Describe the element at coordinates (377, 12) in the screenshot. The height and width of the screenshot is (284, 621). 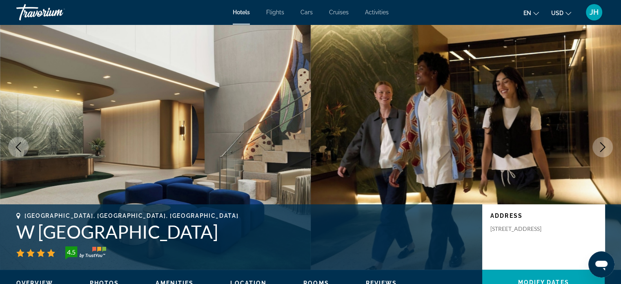
I see `a: Activities` at that location.